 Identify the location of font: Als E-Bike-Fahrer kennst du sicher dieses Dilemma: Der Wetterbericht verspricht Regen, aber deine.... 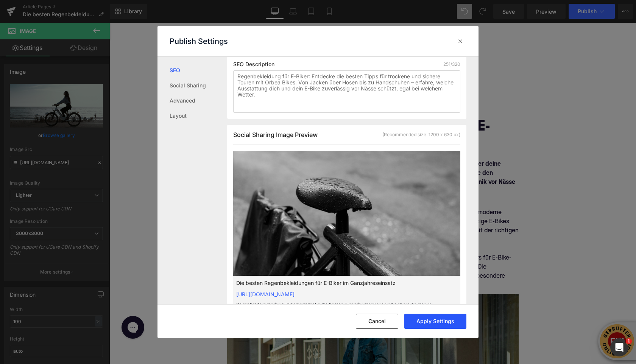
(262, 155).